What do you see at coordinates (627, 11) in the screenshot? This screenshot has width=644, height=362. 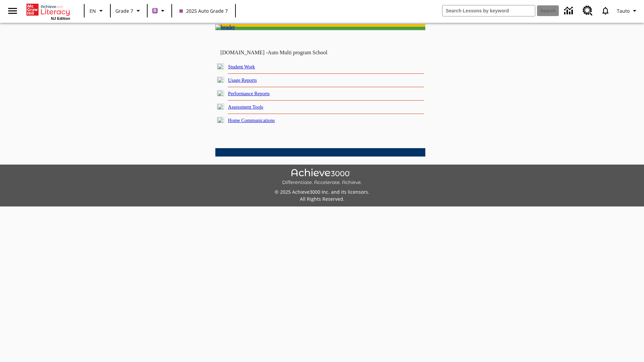 I see `button: Profile/Settings` at bounding box center [627, 11].